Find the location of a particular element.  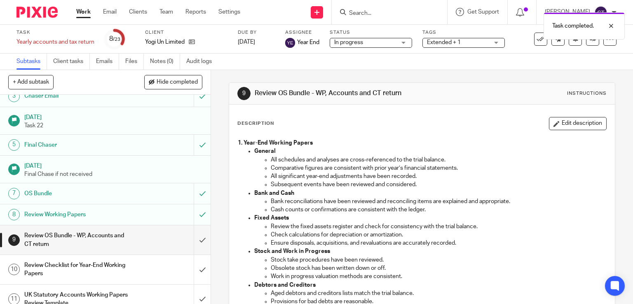

div: Yearly accounts and tax return is located at coordinates (55, 42).